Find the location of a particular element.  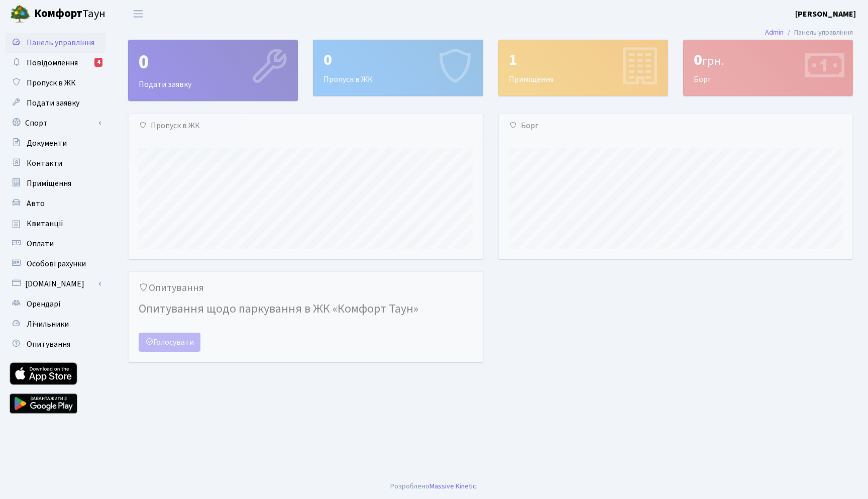

a: 0Пропуск в ЖК is located at coordinates (398, 68).